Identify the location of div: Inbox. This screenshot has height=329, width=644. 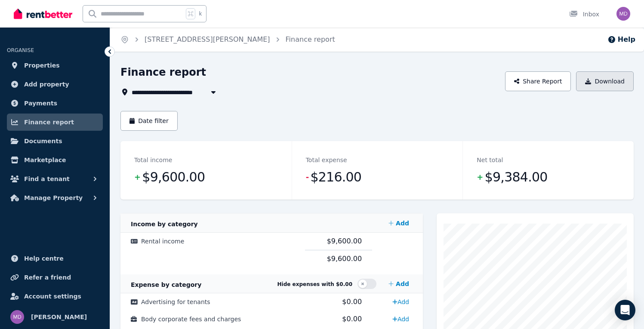
(584, 15).